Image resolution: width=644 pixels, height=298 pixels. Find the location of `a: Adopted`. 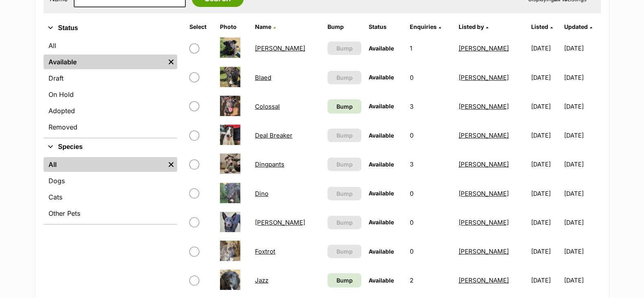

a: Adopted is located at coordinates (110, 111).